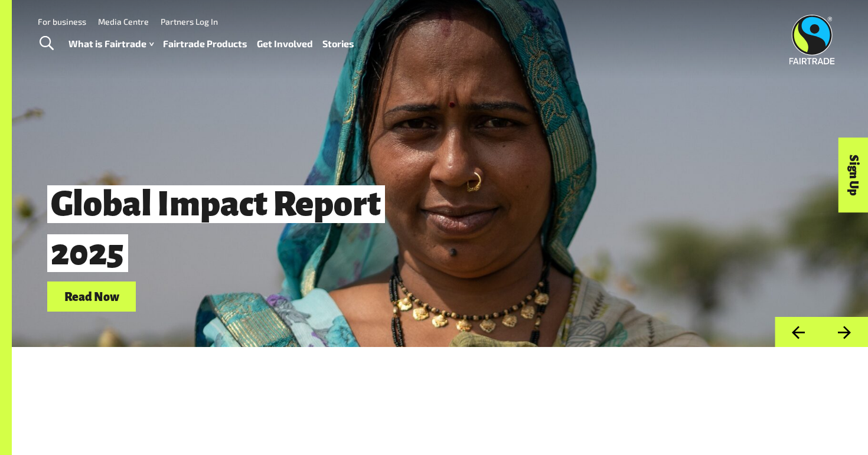 The image size is (868, 455). What do you see at coordinates (797, 332) in the screenshot?
I see `button: Previous` at bounding box center [797, 332].